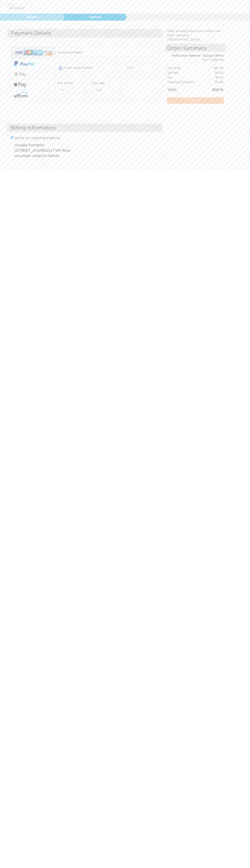 This screenshot has width=250, height=868. Describe the element at coordinates (27, 156) in the screenshot. I see `span: mountain view` at that location.